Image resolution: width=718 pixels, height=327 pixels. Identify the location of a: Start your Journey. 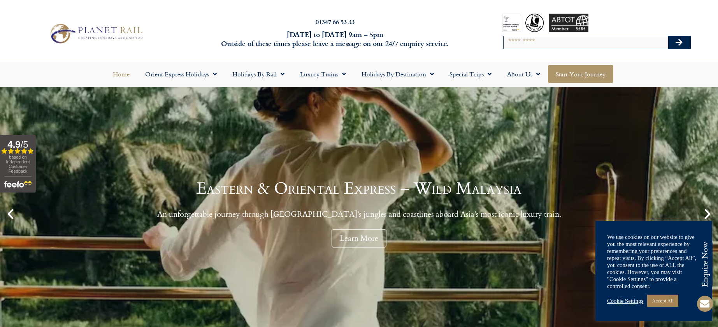
(581, 74).